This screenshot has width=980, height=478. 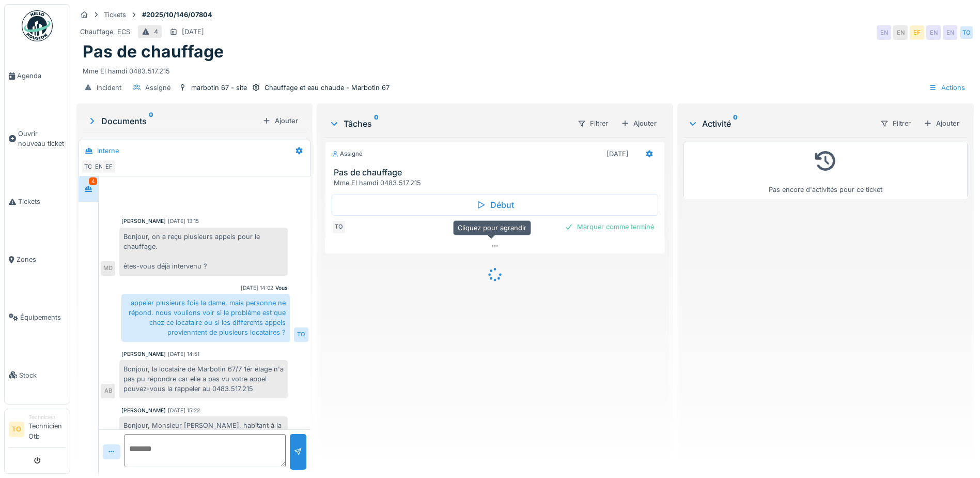 What do you see at coordinates (495, 204) in the screenshot?
I see `div: Début` at bounding box center [495, 204].